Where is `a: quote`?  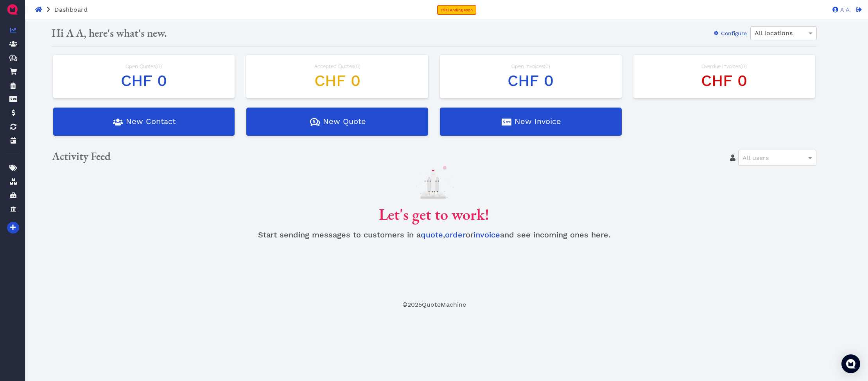 a: quote is located at coordinates (431, 235).